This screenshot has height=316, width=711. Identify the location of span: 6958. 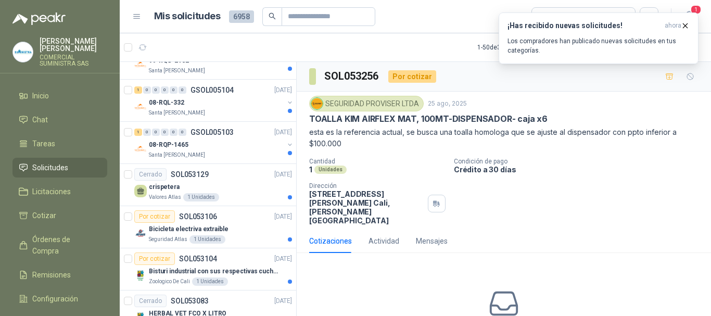
(242, 17).